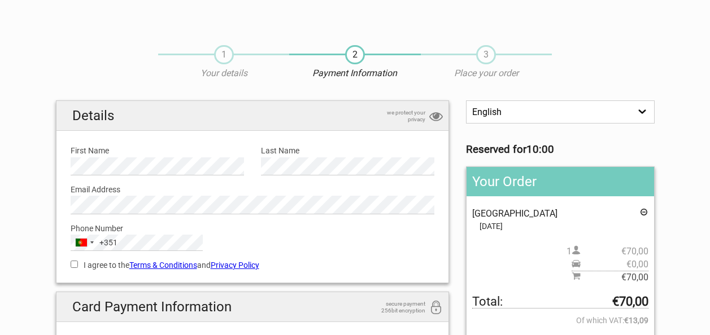  I want to click on h2: Details, so click(252, 116).